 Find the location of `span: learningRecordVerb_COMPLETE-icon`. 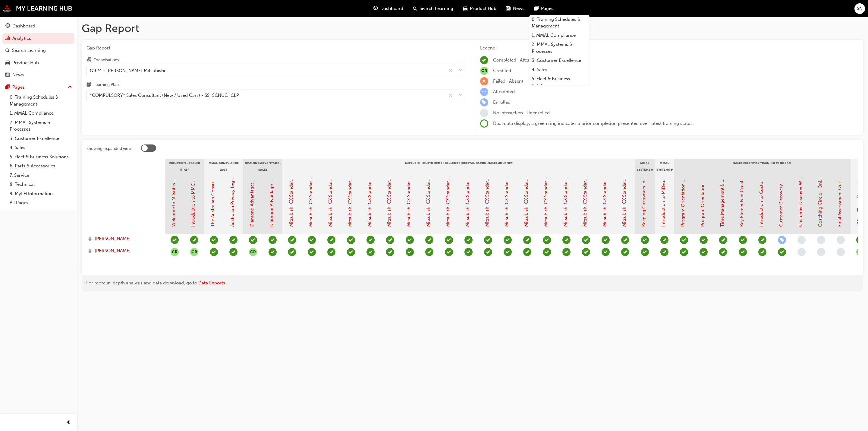

span: learningRecordVerb_COMPLETE-icon is located at coordinates (175, 239).